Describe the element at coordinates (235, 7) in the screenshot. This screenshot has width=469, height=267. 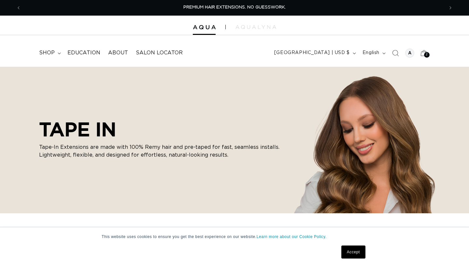
I see `span: PREMIUM HAIR EXTENSIONS. NO GUESSWORK.` at that location.